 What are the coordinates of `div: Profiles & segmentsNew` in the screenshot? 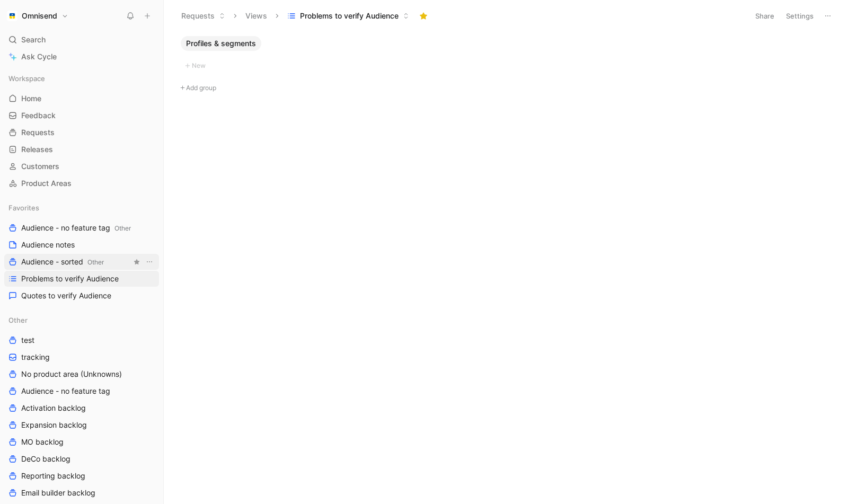 It's located at (505, 54).